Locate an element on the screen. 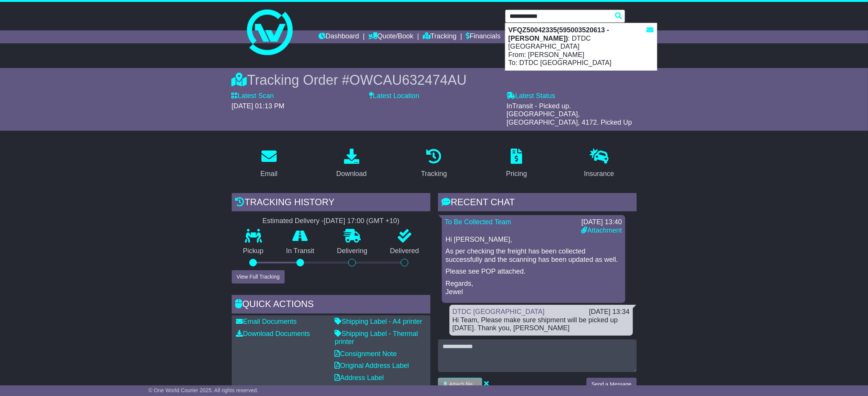 Image resolution: width=868 pixels, height=396 pixels. span: OWCAU632474AU is located at coordinates (408, 80).